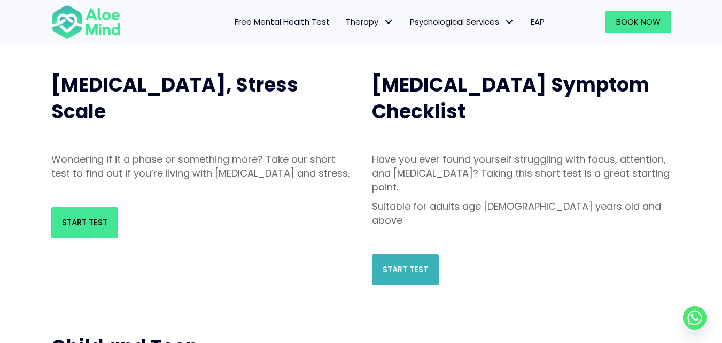 The width and height of the screenshot is (722, 343). I want to click on a: Book Now, so click(638, 22).